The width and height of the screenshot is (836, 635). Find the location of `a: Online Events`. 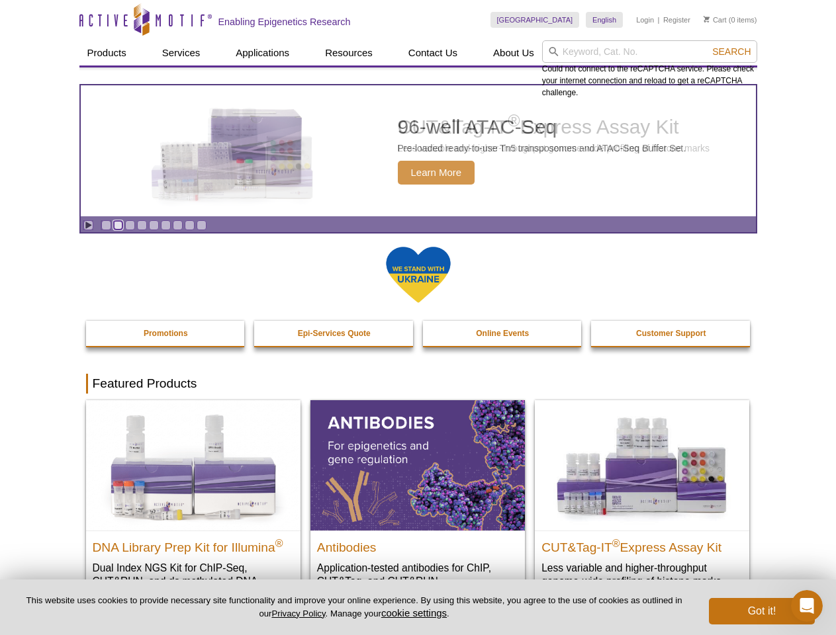

a: Online Events is located at coordinates (503, 334).